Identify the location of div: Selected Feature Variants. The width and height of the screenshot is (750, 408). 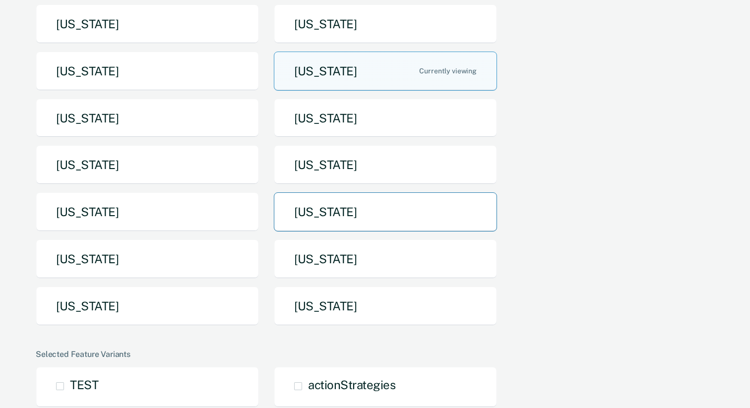
(373, 354).